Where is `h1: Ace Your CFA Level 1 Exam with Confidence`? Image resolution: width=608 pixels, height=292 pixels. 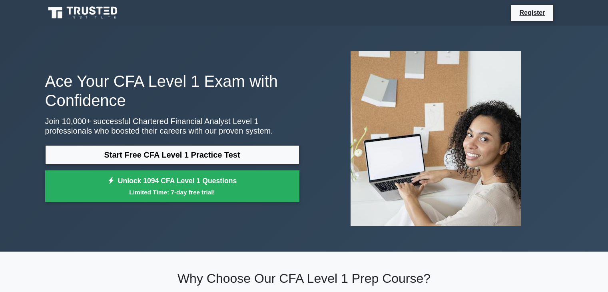
h1: Ace Your CFA Level 1 Exam with Confidence is located at coordinates (172, 91).